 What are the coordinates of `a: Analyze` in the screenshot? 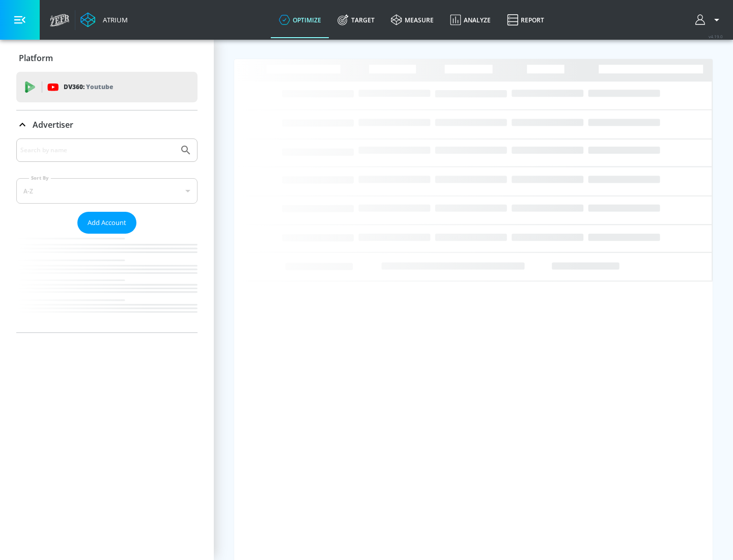 It's located at (471, 20).